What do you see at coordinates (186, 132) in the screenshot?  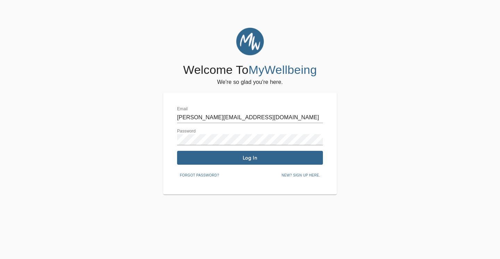 I see `label: Password` at bounding box center [186, 132].